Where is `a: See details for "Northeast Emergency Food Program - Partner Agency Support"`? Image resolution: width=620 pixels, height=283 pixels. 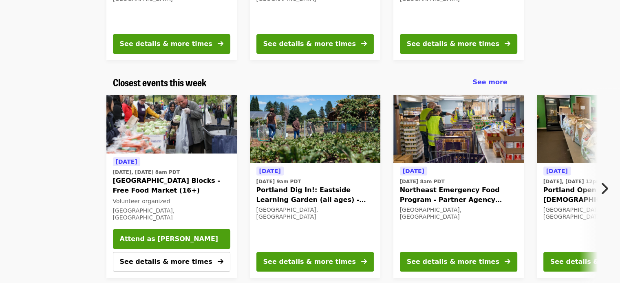 a: See details for "Northeast Emergency Food Program - Partner Agency Support" is located at coordinates (459, 187).